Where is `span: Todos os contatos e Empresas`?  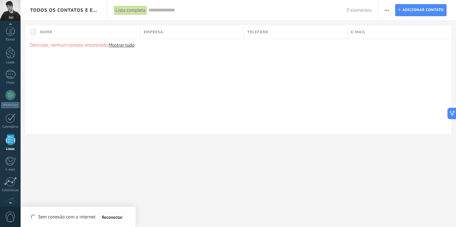
span: Todos os contatos e Empresas is located at coordinates (64, 10).